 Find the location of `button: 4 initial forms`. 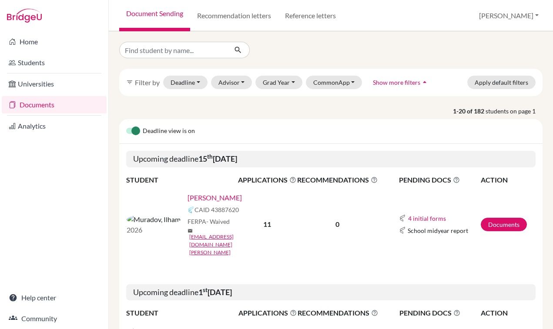

button: 4 initial forms is located at coordinates (427, 218).